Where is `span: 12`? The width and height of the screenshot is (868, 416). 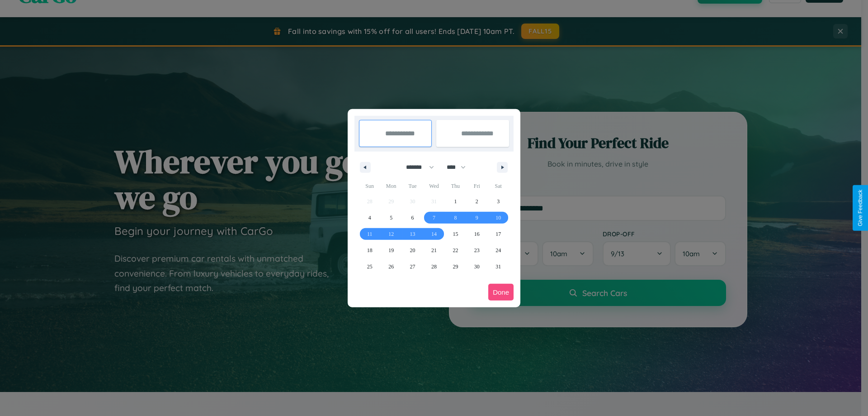 span: 12 is located at coordinates (391, 234).